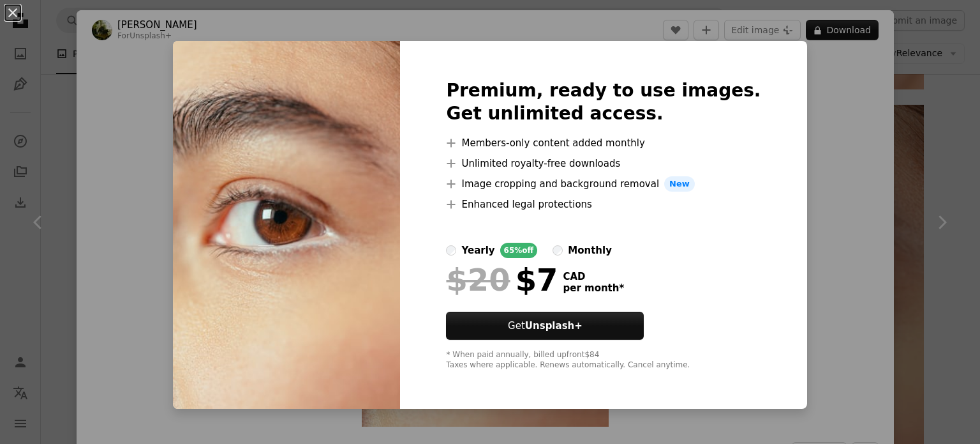 Image resolution: width=980 pixels, height=444 pixels. I want to click on img: premium_photo-1671656333570-92409d0e58a5, so click(287, 225).